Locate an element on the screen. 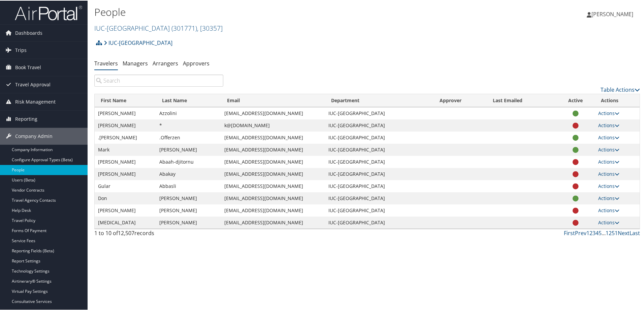  a: 1251 is located at coordinates (611, 232).